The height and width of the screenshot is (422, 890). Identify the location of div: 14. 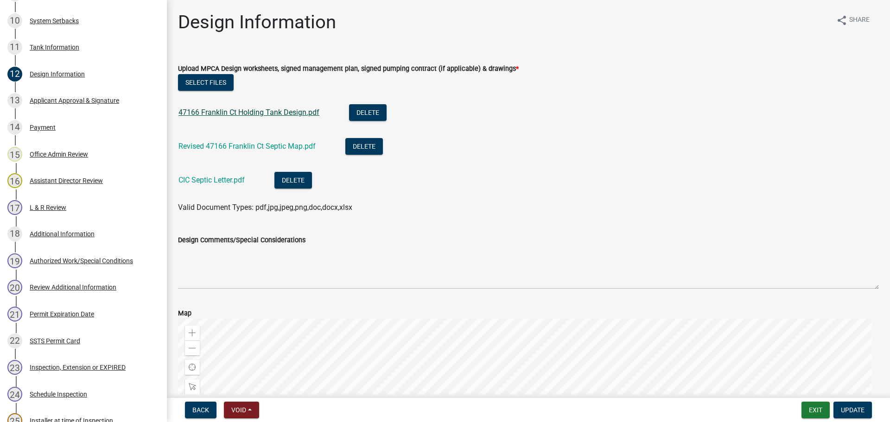
(15, 127).